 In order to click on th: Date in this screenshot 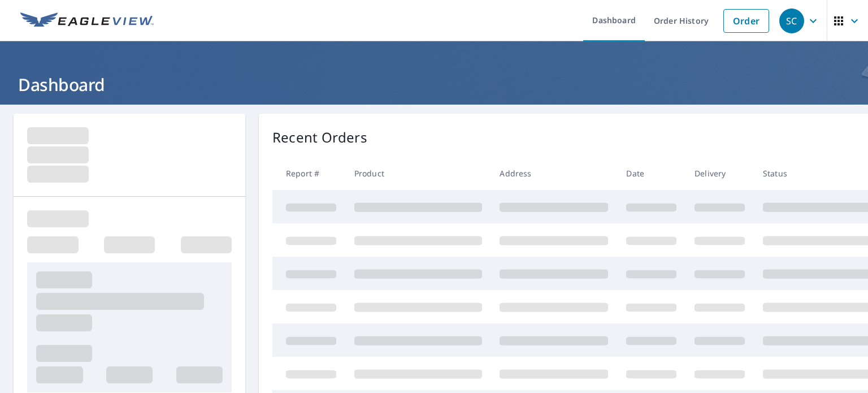, I will do `click(651, 173)`.